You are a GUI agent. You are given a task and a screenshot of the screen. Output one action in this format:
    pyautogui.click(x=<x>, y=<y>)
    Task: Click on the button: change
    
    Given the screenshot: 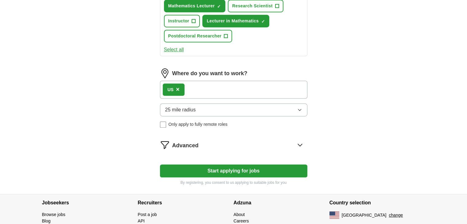 What is the action you would take?
    pyautogui.click(x=396, y=215)
    